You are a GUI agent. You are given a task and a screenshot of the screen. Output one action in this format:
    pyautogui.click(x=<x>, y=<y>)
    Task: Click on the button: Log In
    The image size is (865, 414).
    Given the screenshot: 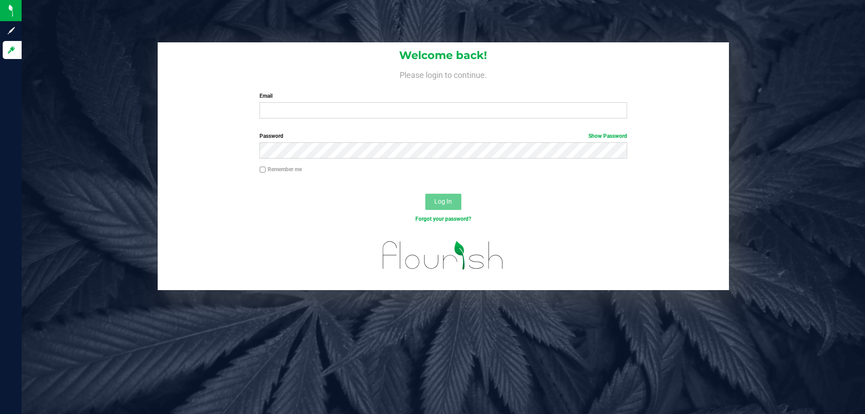 What is the action you would take?
    pyautogui.click(x=443, y=202)
    